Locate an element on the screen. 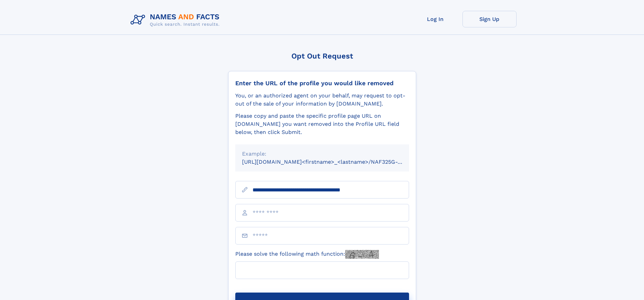  div: Enter the URL of the profile you would like removed is located at coordinates (322, 83).